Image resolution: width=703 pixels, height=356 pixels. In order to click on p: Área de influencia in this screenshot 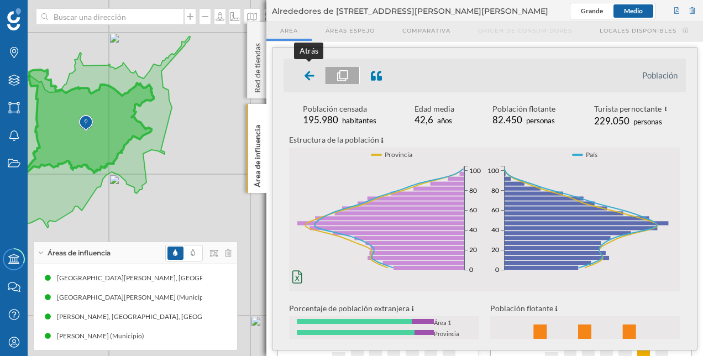, I will do `click(257, 154)`.